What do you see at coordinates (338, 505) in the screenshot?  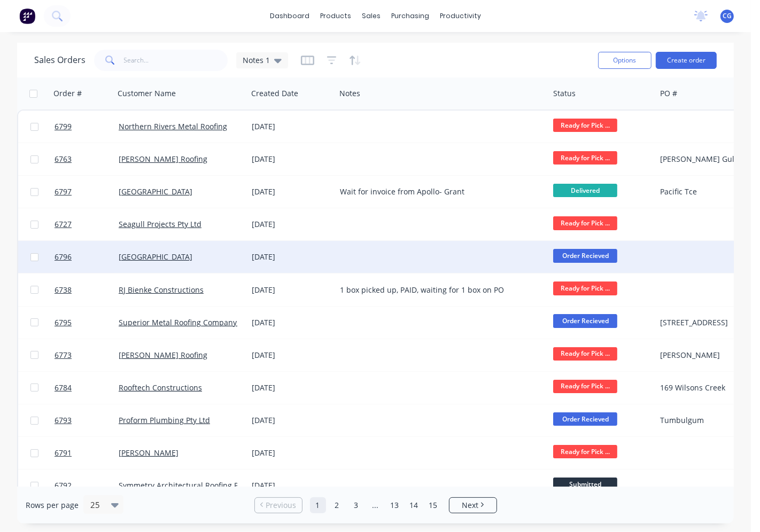 I see `a: Page 2` at bounding box center [338, 505].